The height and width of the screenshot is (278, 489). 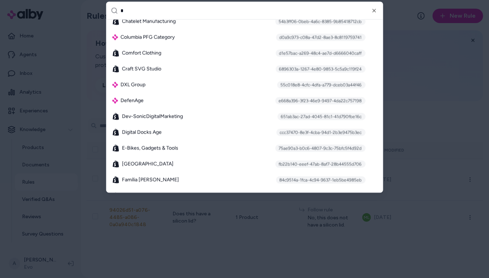 I want to click on div: 6896303a-1267-4e80-9853-5c5a9c119f24, so click(x=320, y=69).